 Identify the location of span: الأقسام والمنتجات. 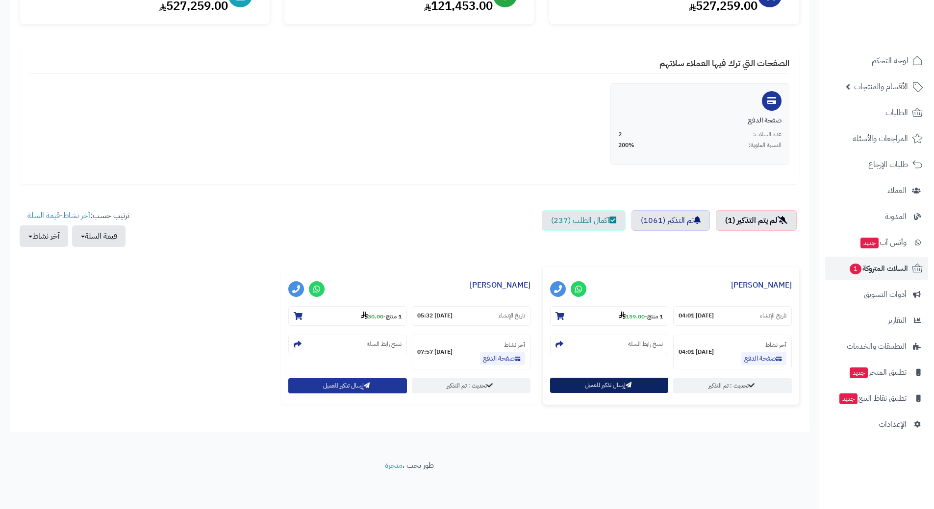
(881, 87).